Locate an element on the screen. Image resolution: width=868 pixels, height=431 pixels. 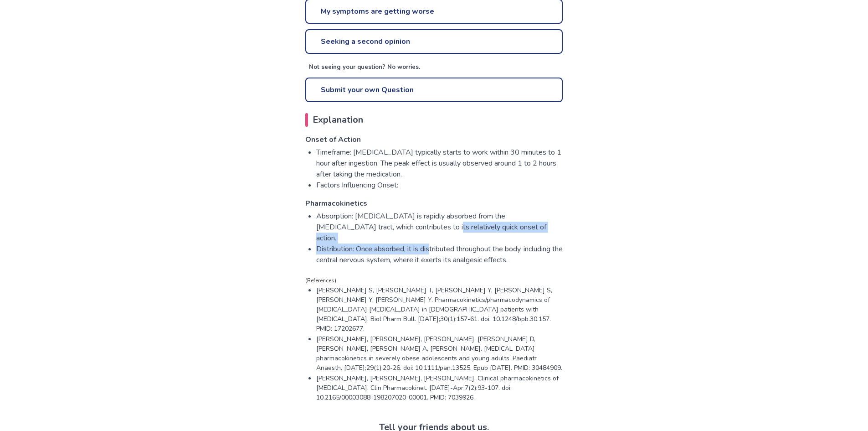
p: (References) is located at coordinates (433, 280).